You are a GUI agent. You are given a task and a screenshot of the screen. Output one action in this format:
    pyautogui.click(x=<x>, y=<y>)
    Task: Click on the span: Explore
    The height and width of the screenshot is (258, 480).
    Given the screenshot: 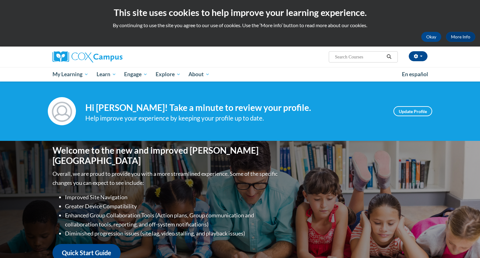 What is the action you would take?
    pyautogui.click(x=168, y=74)
    